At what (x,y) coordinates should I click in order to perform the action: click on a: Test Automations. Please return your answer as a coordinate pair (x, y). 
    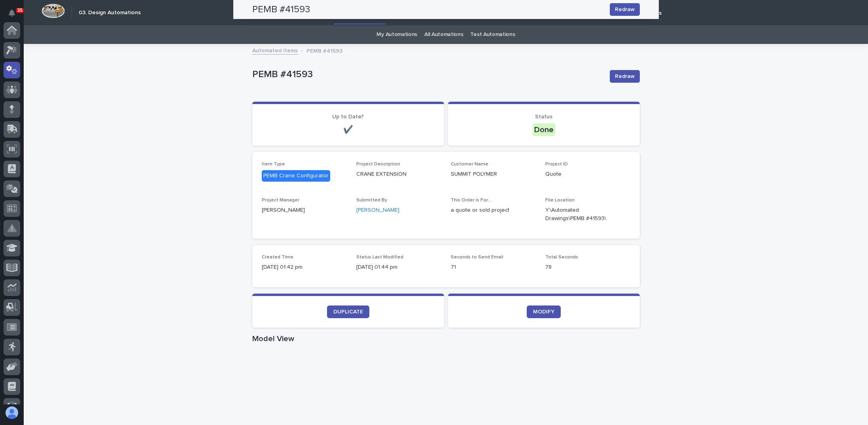
    Looking at the image, I should click on (493, 35).